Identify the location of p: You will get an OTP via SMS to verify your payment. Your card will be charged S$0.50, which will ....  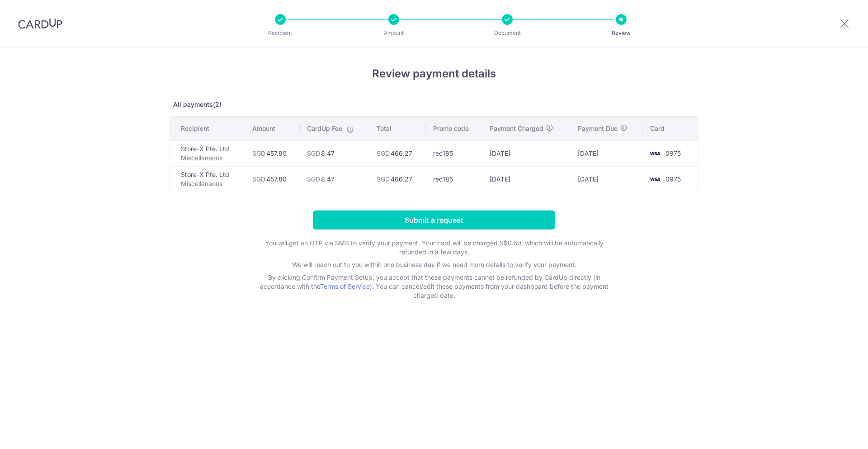
(434, 247).